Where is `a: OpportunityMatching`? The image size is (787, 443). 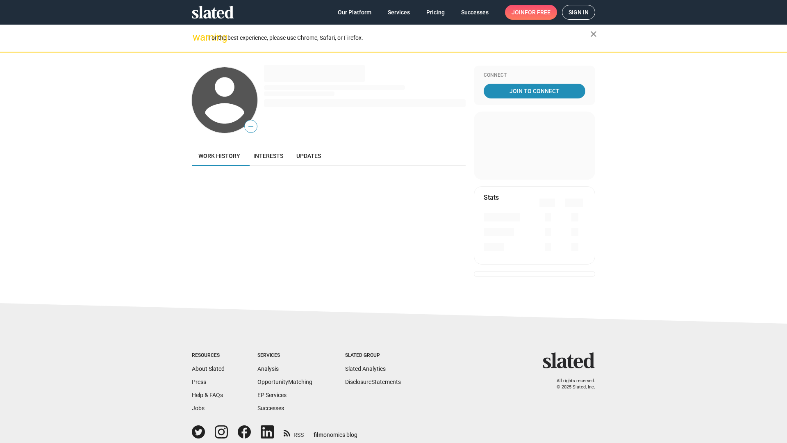 a: OpportunityMatching is located at coordinates (285, 382).